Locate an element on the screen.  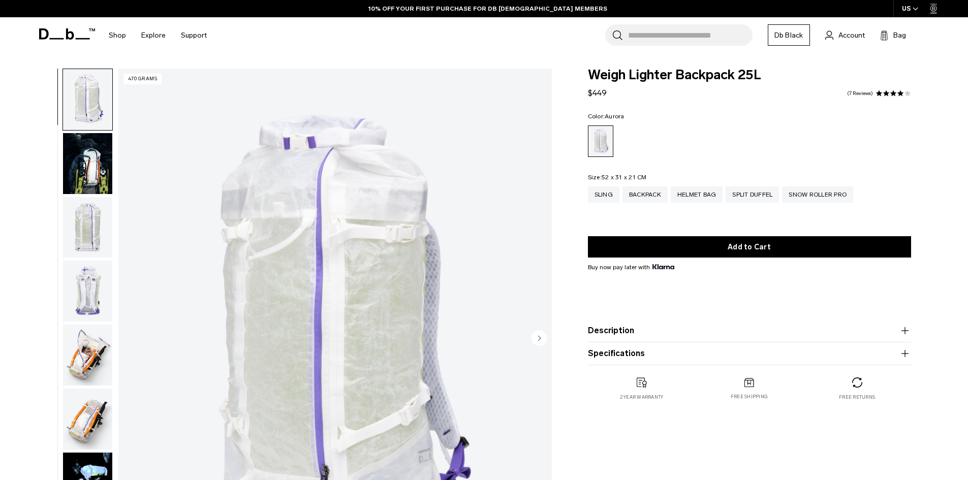
legend: Color: is located at coordinates (607, 116).